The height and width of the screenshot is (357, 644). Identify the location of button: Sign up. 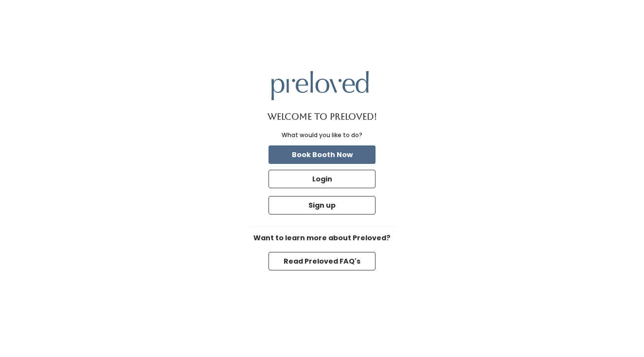
(322, 205).